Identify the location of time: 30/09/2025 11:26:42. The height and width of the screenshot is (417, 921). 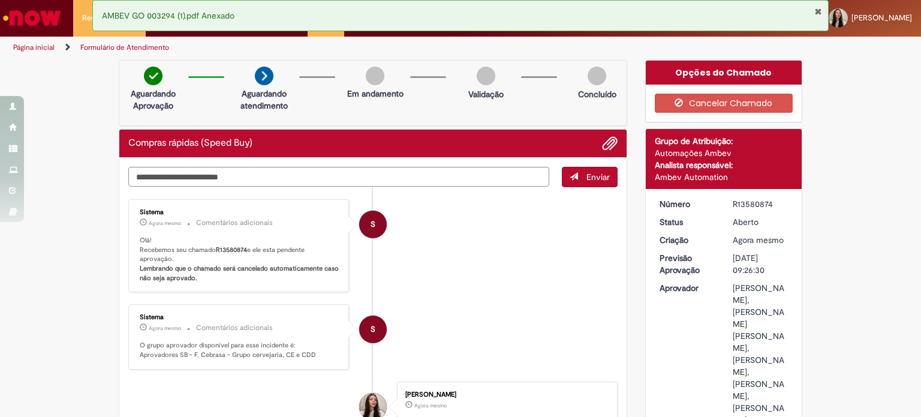
(165, 223).